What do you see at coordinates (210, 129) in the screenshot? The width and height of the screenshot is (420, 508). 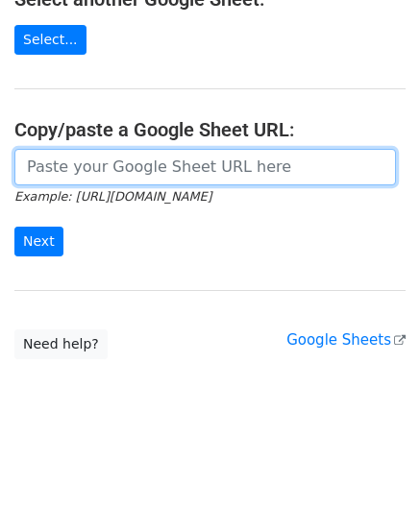 I see `h4: Copy/paste a Google Sheet URL:` at bounding box center [210, 129].